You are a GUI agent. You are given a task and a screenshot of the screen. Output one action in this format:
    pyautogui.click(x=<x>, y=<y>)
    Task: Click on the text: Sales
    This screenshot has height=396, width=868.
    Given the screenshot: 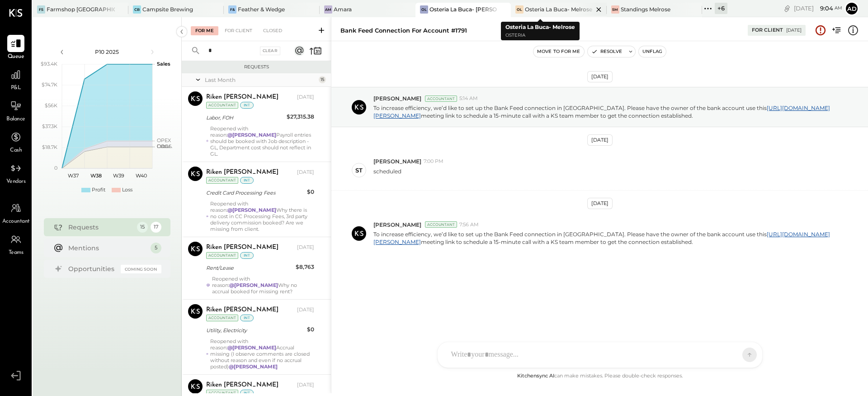 What is the action you would take?
    pyautogui.click(x=164, y=64)
    